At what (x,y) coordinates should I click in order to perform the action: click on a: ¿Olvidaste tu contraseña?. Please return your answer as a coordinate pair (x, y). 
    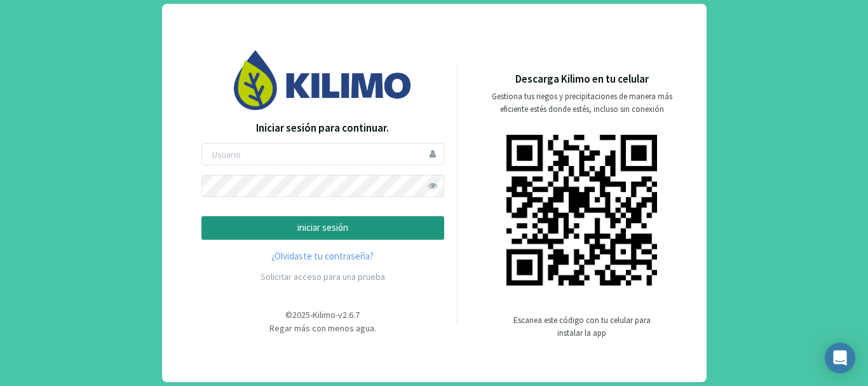
    Looking at the image, I should click on (323, 256).